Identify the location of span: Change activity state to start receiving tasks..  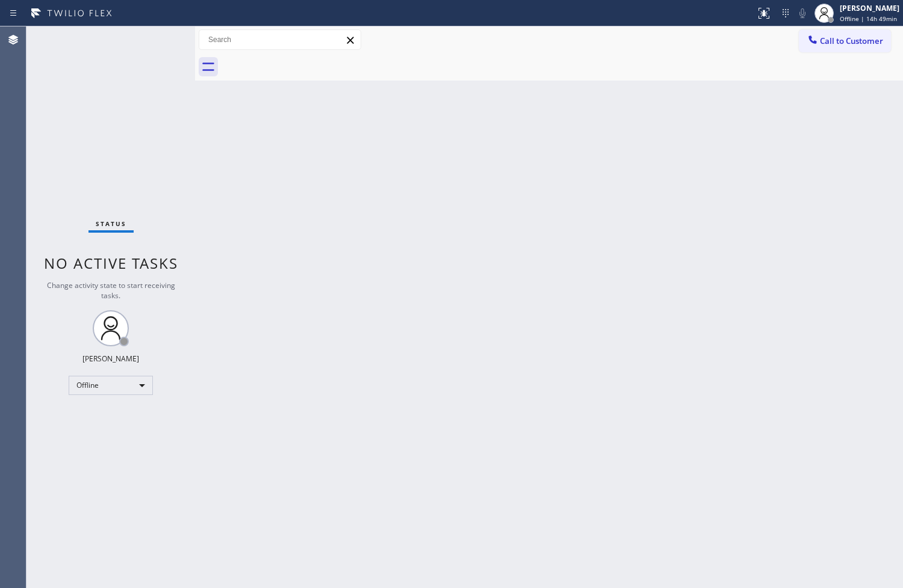
(111, 291).